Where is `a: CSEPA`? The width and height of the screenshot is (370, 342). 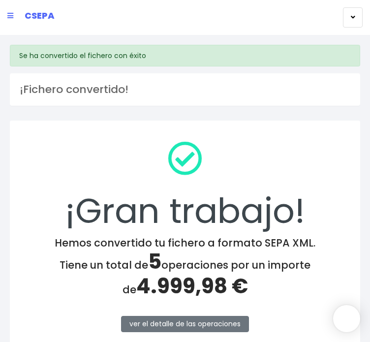
a: CSEPA is located at coordinates (39, 16).